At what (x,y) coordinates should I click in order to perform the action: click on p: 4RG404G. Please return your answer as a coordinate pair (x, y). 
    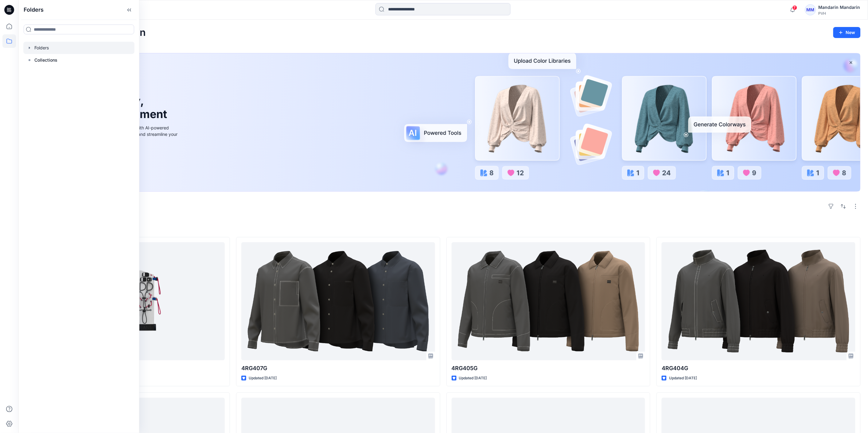
    Looking at the image, I should click on (758, 369).